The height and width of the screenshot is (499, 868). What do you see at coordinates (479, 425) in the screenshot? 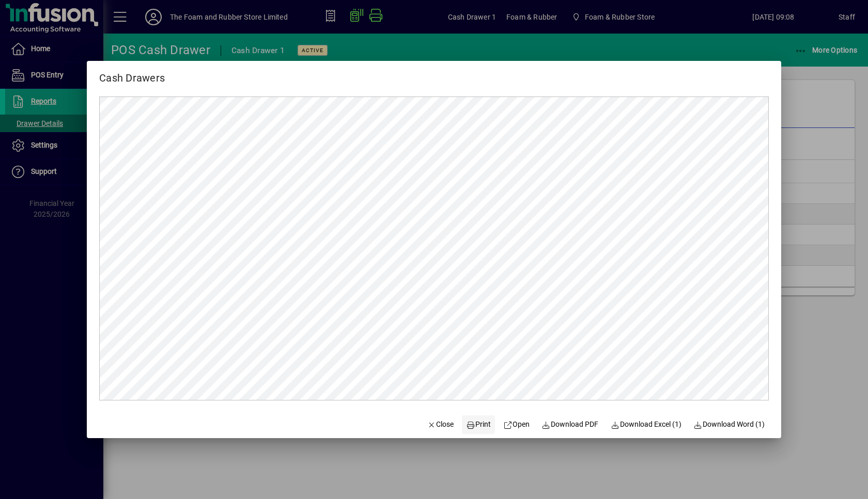
I see `button: Print` at bounding box center [479, 425].